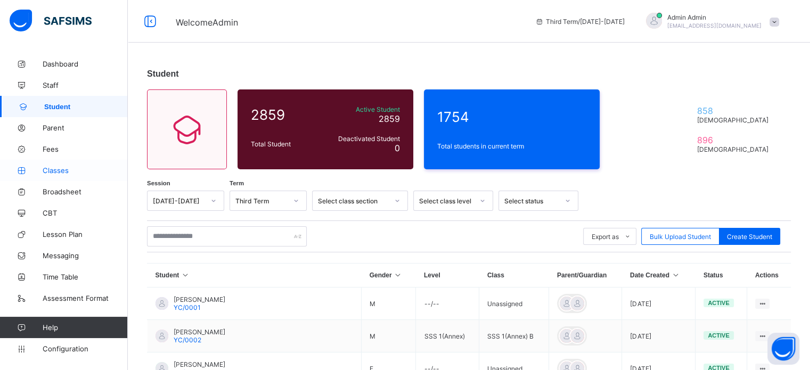 This screenshot has width=810, height=370. Describe the element at coordinates (187, 307) in the screenshot. I see `span: YC/0001` at that location.